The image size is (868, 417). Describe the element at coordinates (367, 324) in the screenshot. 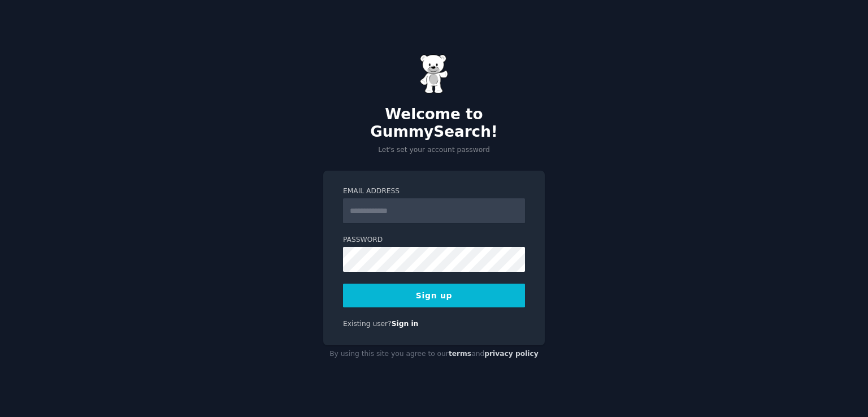

I see `span: Existing user?` at that location.